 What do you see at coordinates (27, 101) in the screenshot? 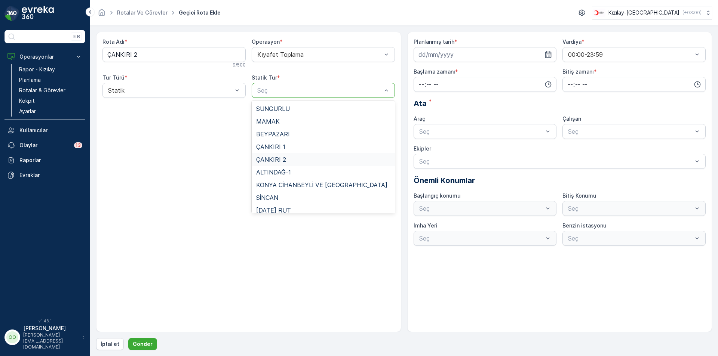
I see `p: Kokpit` at bounding box center [27, 101].